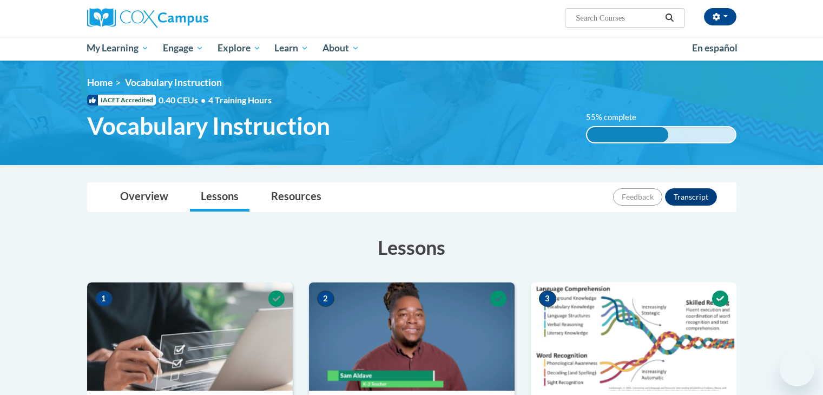  What do you see at coordinates (341, 48) in the screenshot?
I see `span: About` at bounding box center [341, 48].